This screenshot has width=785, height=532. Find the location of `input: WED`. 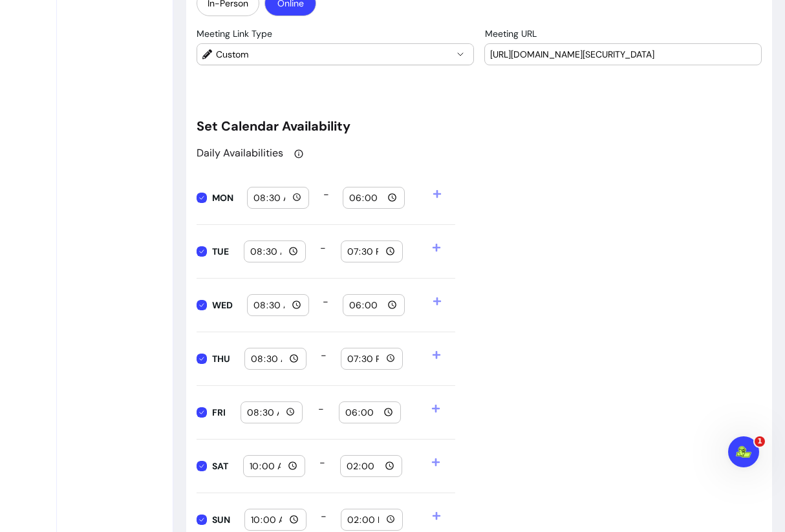

input: WED is located at coordinates (220, 305).